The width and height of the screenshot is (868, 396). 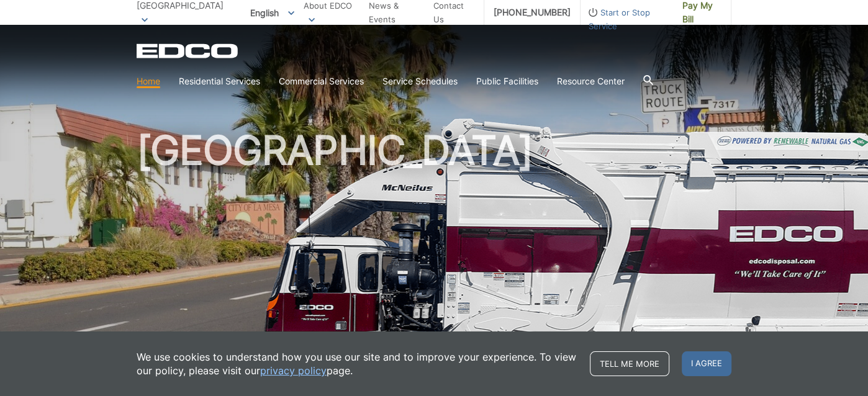 I want to click on a: Tell me more, so click(x=629, y=364).